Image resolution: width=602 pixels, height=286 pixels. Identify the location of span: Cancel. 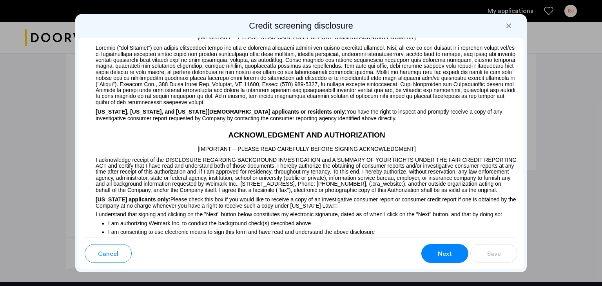
(108, 254).